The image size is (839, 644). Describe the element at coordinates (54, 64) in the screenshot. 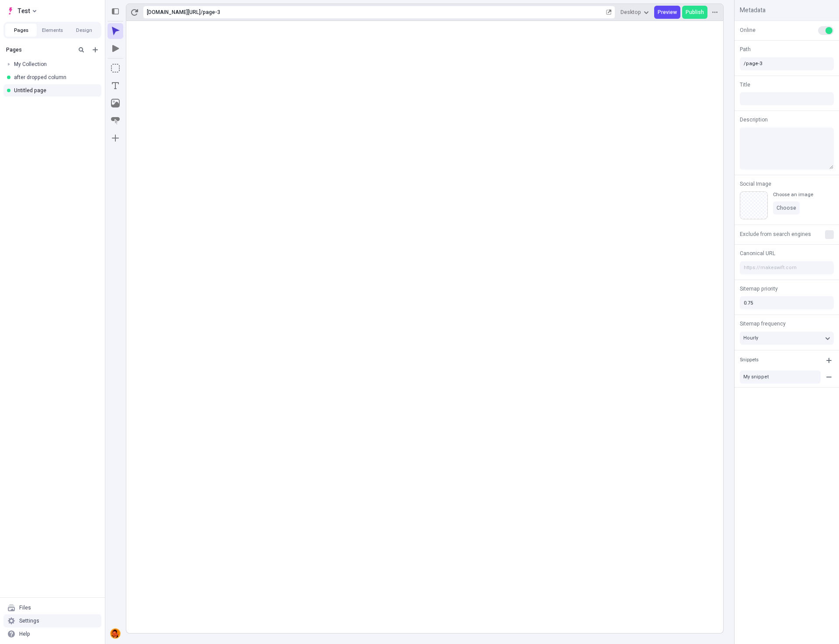

I see `div: My Collection` at that location.